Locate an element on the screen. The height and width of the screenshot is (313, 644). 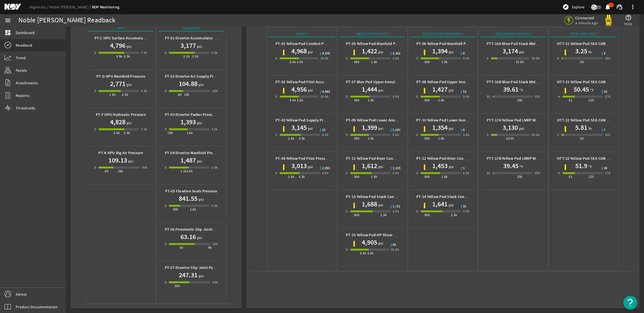
span: 31 is located at coordinates (465, 206).